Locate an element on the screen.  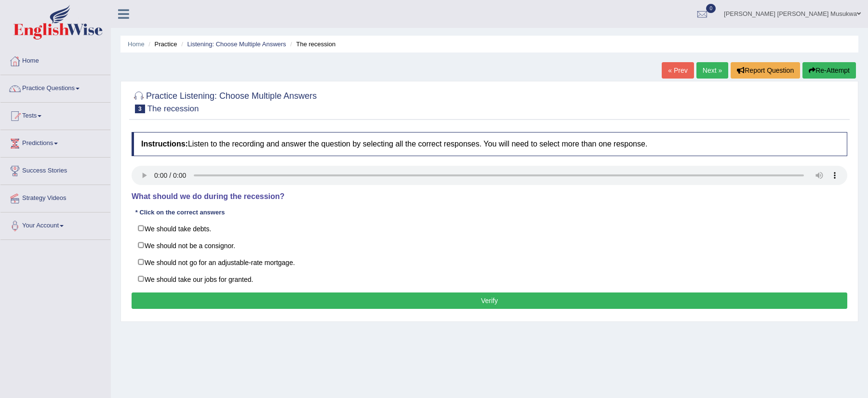
h4: What should we do during the recession? is located at coordinates (489, 196).